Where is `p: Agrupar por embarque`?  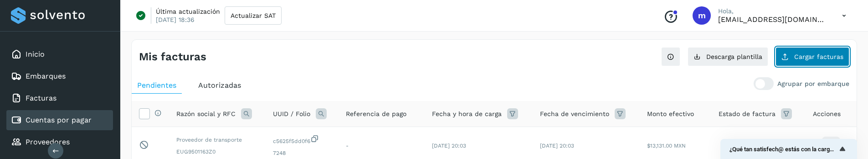 p: Agrupar por embarque is located at coordinates (814, 83).